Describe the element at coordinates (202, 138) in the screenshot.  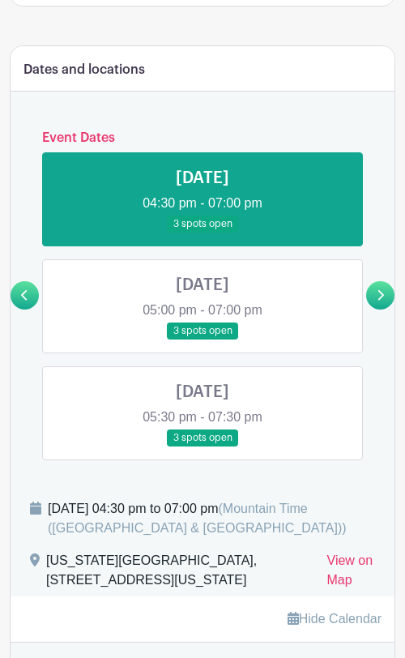
I see `h6: Event Dates` at that location.